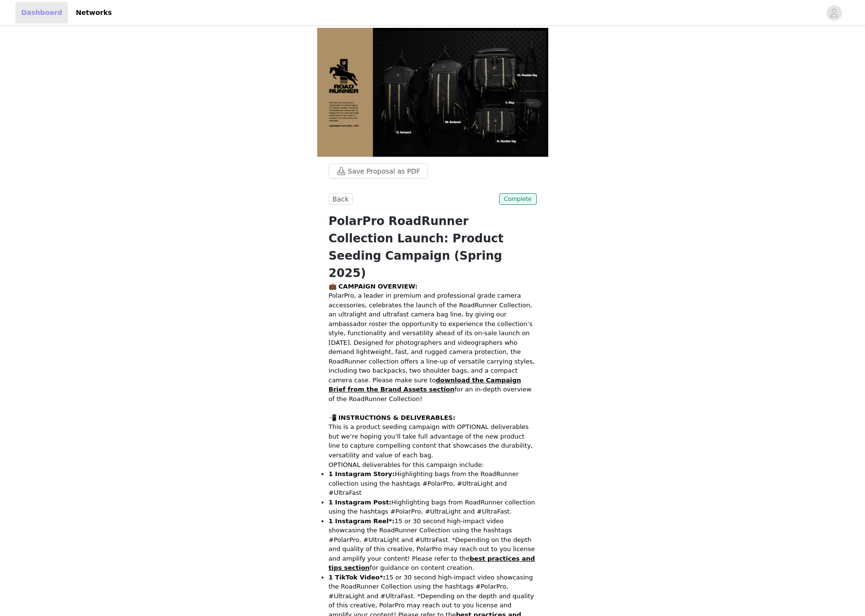 This screenshot has width=865, height=616. What do you see at coordinates (362, 474) in the screenshot?
I see `strong: 1 Instagram Story:` at bounding box center [362, 474].